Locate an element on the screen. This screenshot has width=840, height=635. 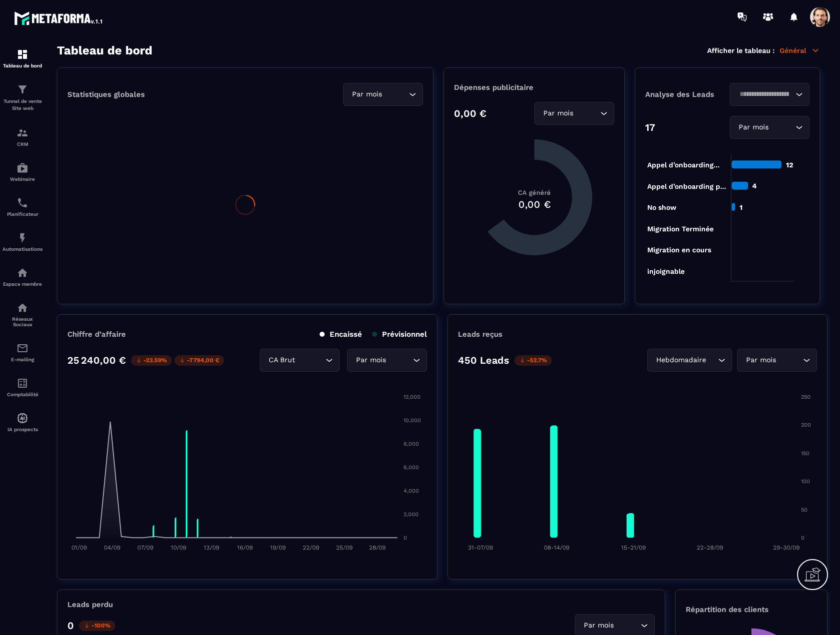
p: 450 Leads is located at coordinates (483, 360).